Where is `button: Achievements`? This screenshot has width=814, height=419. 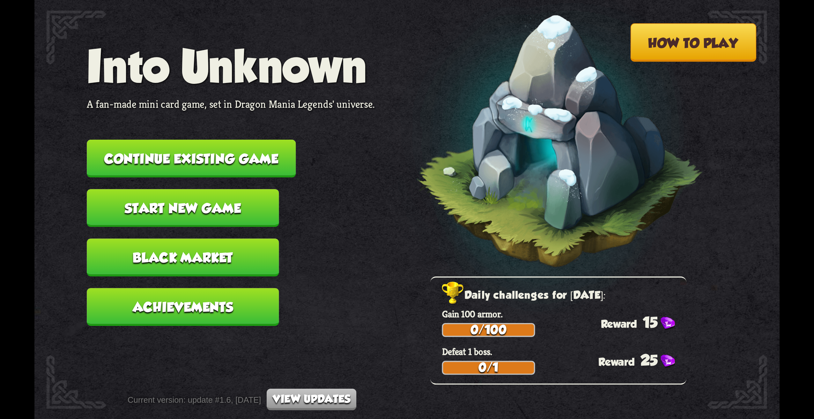
button: Achievements is located at coordinates (183, 307).